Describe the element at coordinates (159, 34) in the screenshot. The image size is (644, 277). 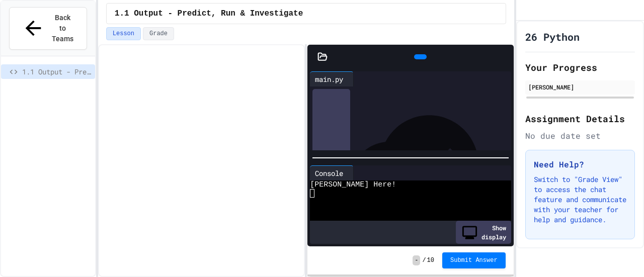
I see `button: Grade` at that location.